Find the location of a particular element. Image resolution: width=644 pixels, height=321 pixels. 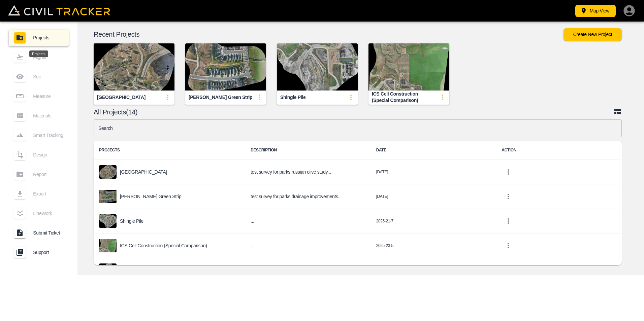

button: Map View is located at coordinates (595, 11).